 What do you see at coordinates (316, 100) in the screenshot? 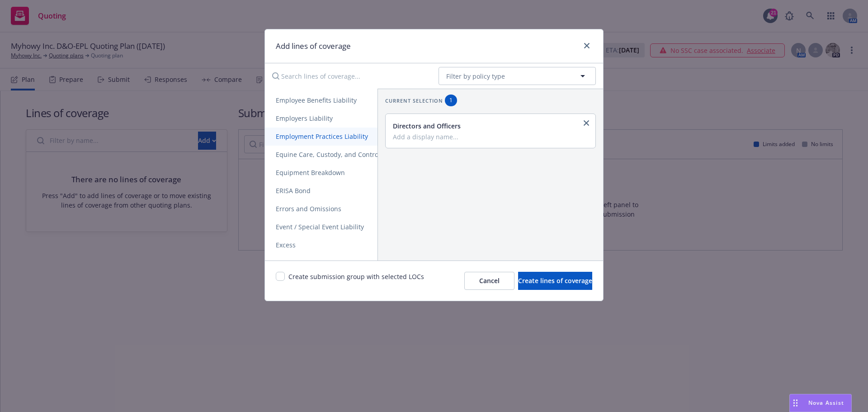
I see `span: Employee Benefits Liability` at bounding box center [316, 100].